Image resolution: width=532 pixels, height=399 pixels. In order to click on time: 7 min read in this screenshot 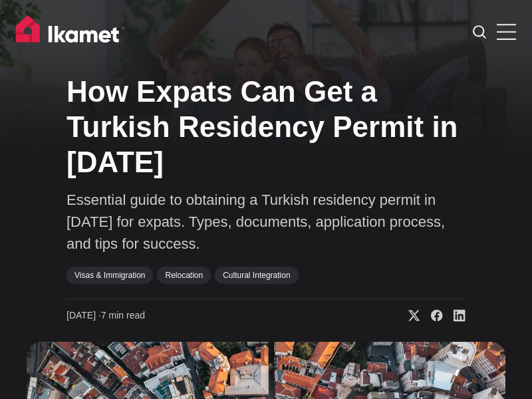, I will do `click(106, 316)`.